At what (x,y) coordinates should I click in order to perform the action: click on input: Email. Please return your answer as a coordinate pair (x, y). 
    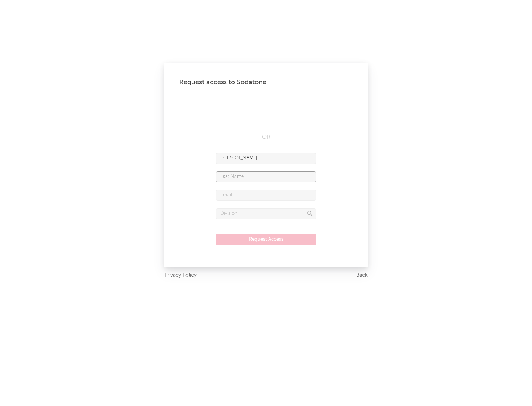
    Looking at the image, I should click on (266, 195).